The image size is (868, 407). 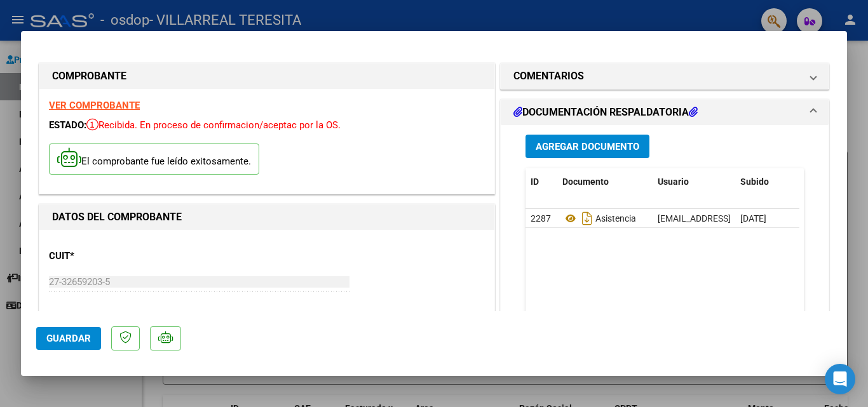 I want to click on mat-expansion-panel-header: DOCUMENTACIÓN RESPALDATORIA, so click(x=665, y=112).